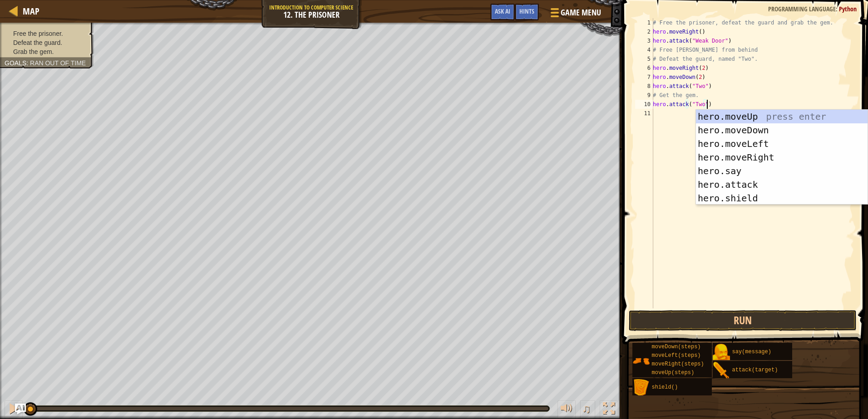 The image size is (868, 419). What do you see at coordinates (676, 347) in the screenshot?
I see `span: moveDown(steps)` at bounding box center [676, 347].